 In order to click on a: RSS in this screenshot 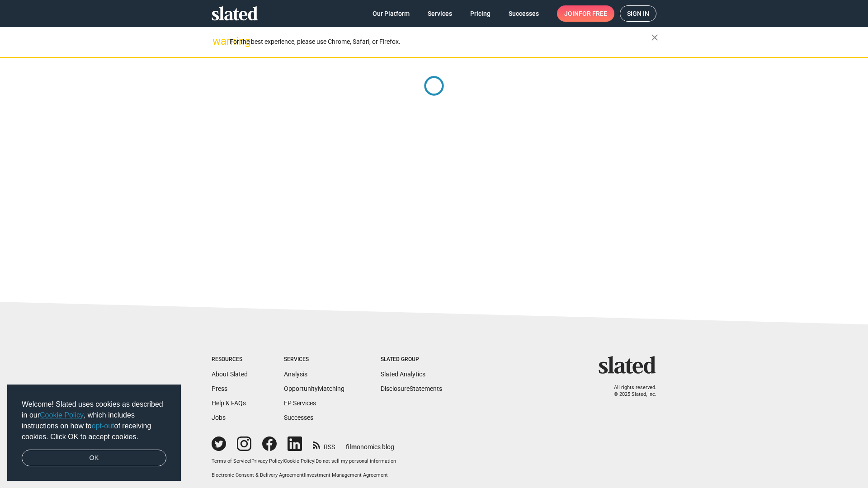, I will do `click(323, 445)`.